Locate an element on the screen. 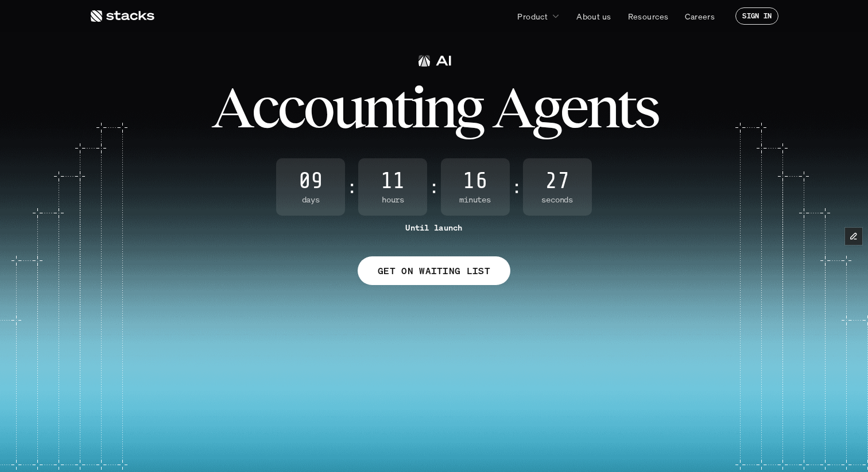  p: Careers is located at coordinates (700, 16).